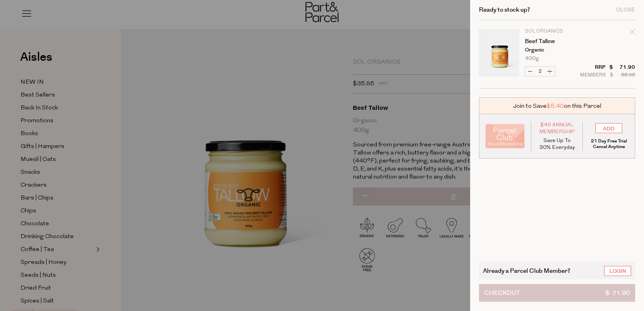  Describe the element at coordinates (557, 293) in the screenshot. I see `button: Checkout$ 71.90` at that location.